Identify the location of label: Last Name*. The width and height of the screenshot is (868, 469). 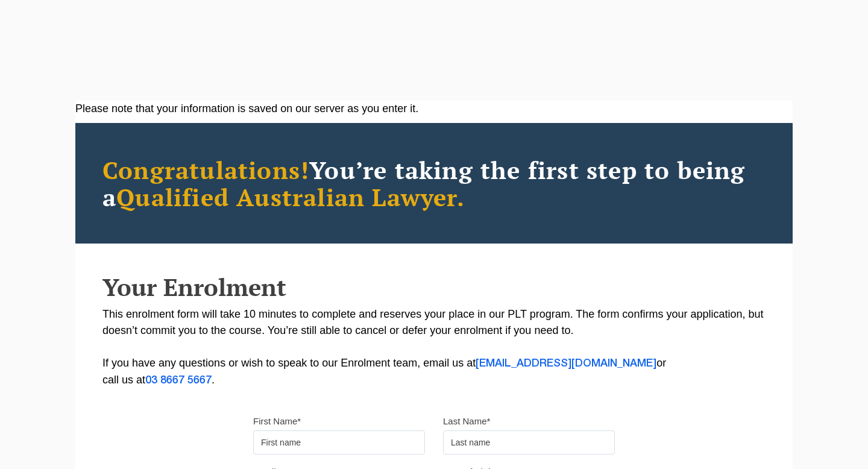
(467, 421).